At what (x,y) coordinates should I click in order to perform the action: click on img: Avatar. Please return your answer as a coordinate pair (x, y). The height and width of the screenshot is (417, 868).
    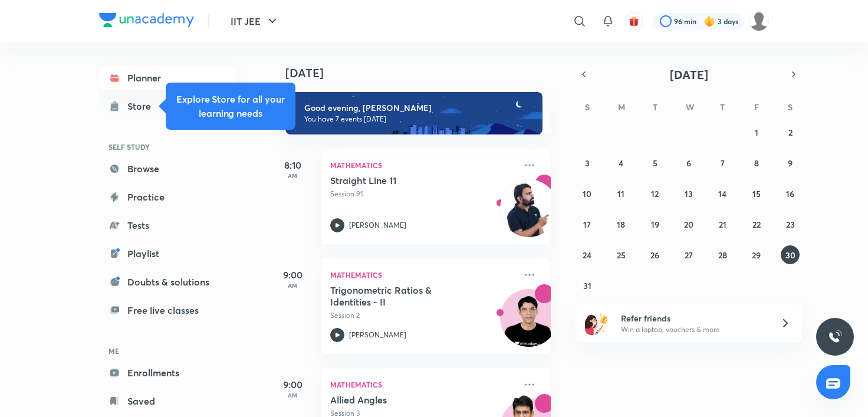
    Looking at the image, I should click on (529, 324).